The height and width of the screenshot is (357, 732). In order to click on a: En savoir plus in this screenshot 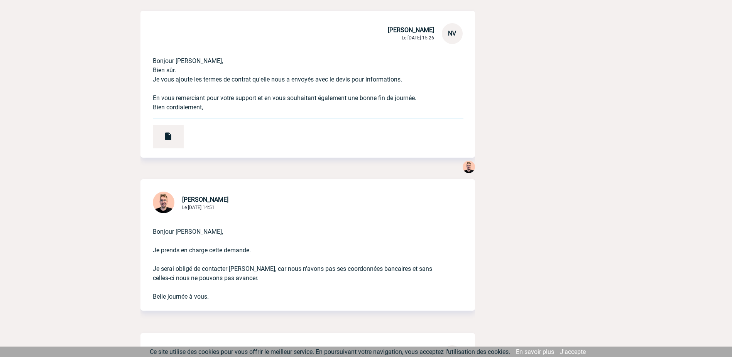, I will do `click(535, 351)`.